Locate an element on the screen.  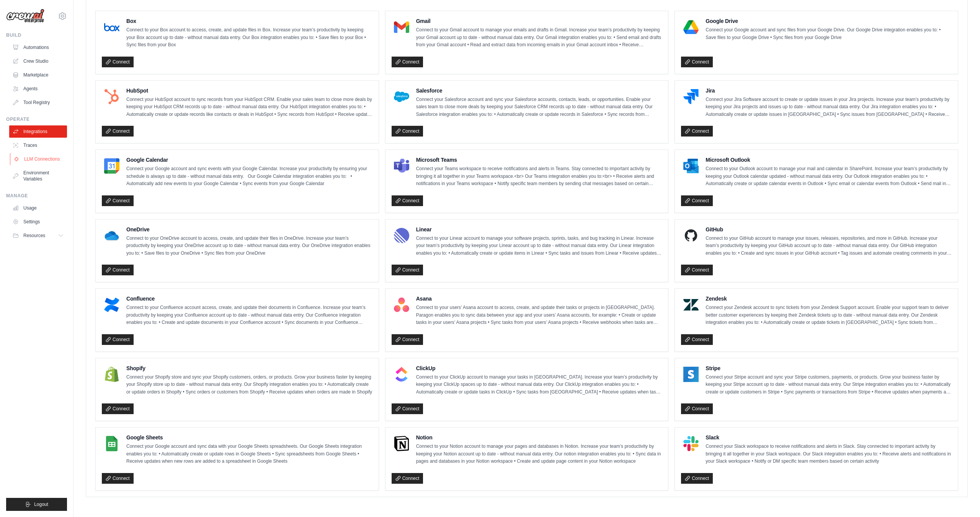
h4: GitHub is located at coordinates (829, 229).